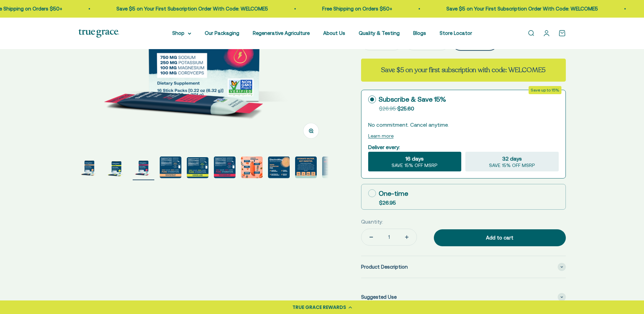  What do you see at coordinates (281, 33) in the screenshot?
I see `a: Regenerative Agriculture` at bounding box center [281, 33].